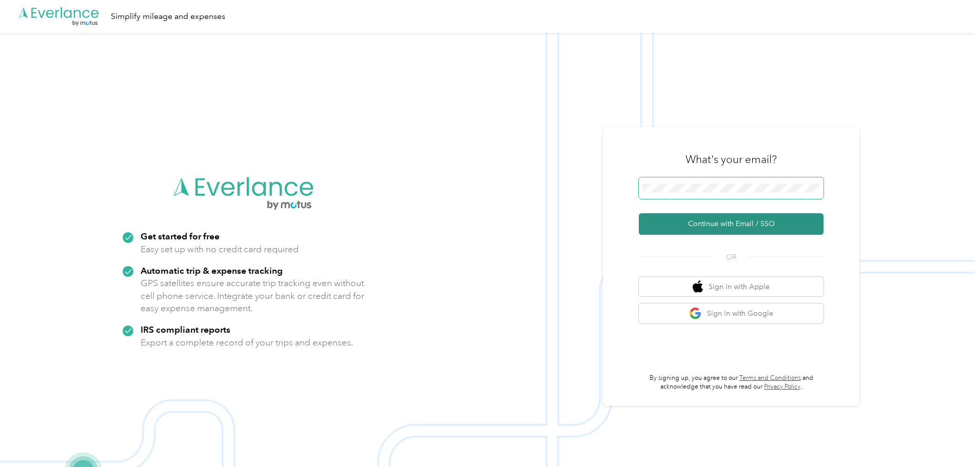 Image resolution: width=980 pixels, height=467 pixels. Describe the element at coordinates (770, 378) in the screenshot. I see `a: Terms and Conditions` at that location.